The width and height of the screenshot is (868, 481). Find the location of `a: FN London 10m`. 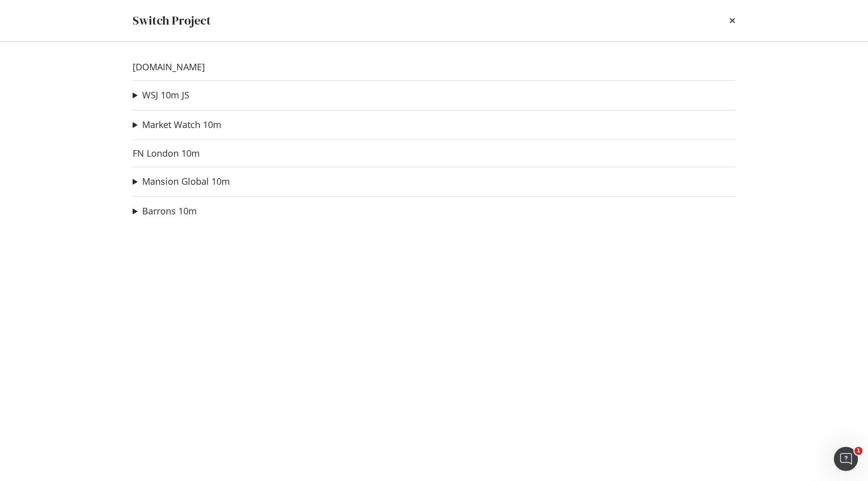

a: FN London 10m is located at coordinates (166, 153).